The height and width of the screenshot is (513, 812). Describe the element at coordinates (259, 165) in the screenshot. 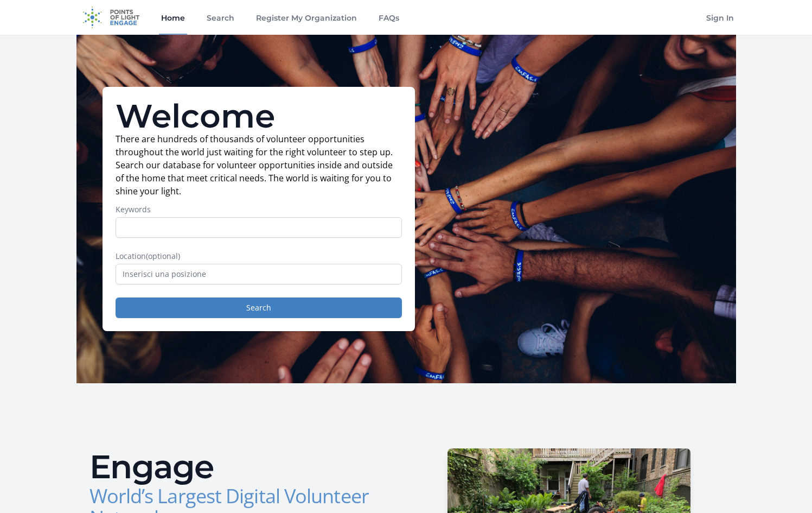

I see `p: There are hundreds of thousands of volunteer opportunities throughout the world just waiting for ...` at that location.